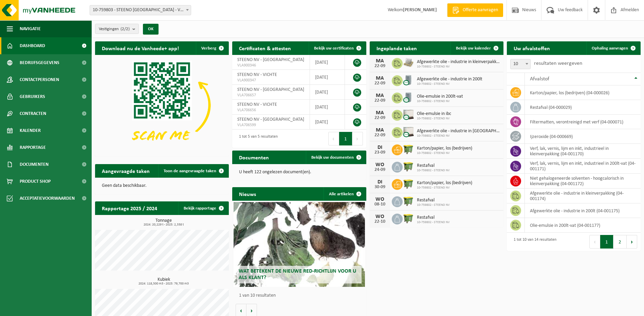 The width and height of the screenshot is (644, 316). Describe the element at coordinates (270, 66) in the screenshot. I see `span: VLA900346` at that location.